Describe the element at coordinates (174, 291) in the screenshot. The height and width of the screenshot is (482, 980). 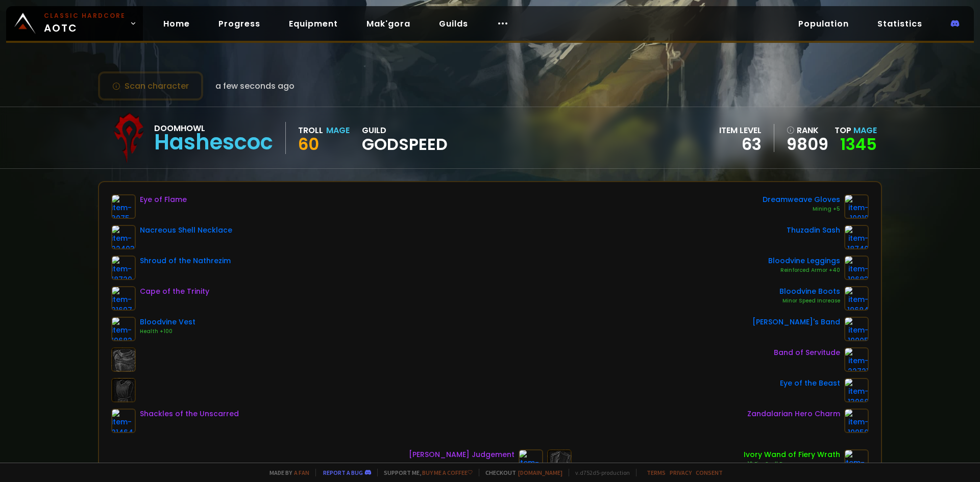
I see `div: Cape of the Trinity` at that location.